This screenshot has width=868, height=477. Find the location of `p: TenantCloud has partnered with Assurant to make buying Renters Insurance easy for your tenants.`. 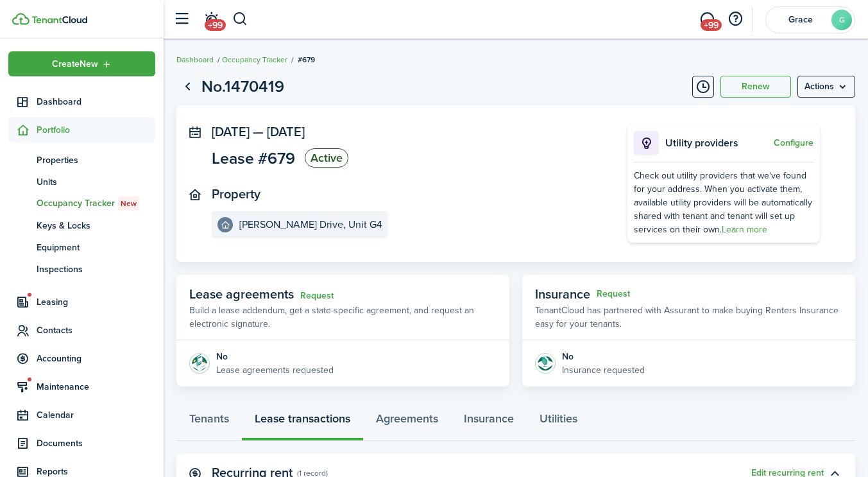

p: TenantCloud has partnered with Assurant to make buying Renters Insurance easy for your tenants. is located at coordinates (689, 317).